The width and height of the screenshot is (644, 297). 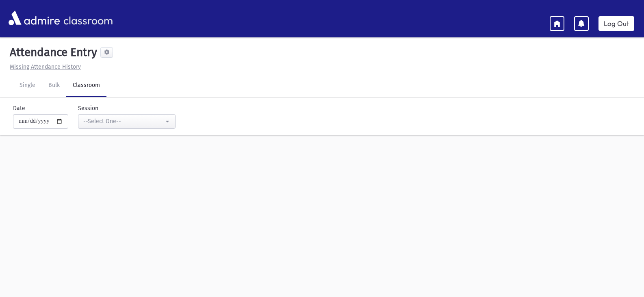 I want to click on a: Bulk, so click(x=54, y=86).